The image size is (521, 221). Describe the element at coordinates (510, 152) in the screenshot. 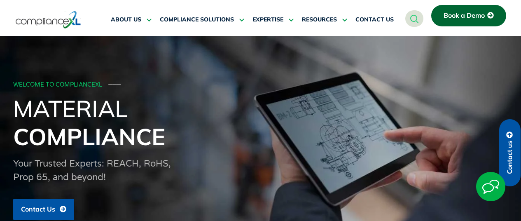

I see `a: Contact us` at that location.